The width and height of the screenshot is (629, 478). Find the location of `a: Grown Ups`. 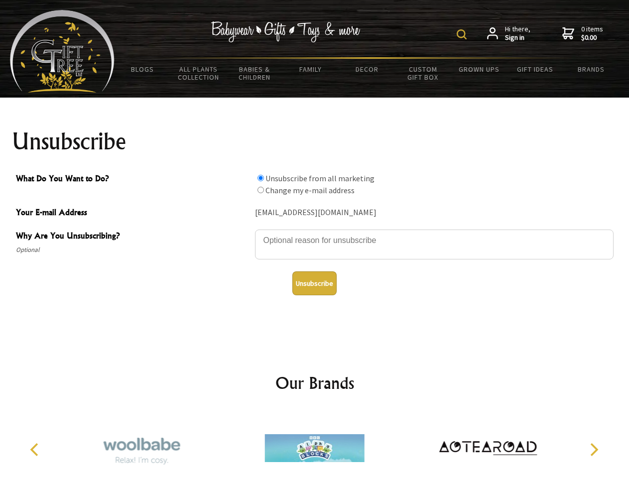

a: Grown Ups is located at coordinates (478, 69).